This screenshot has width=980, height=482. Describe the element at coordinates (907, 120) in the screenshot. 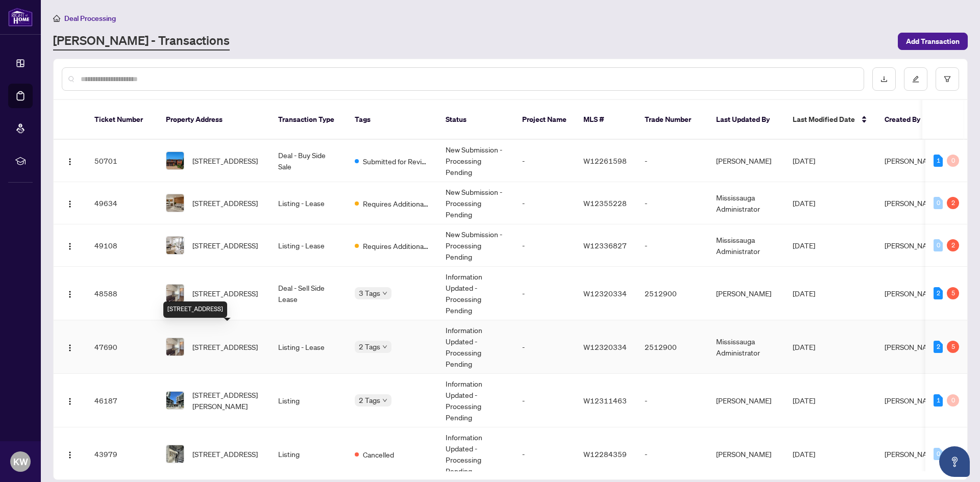

I see `th: Created By` at that location.